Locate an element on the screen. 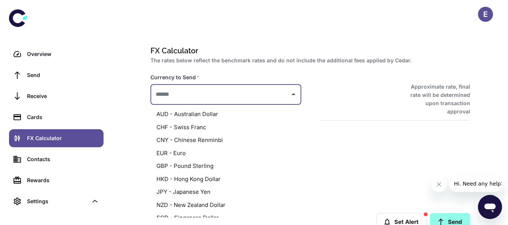 Image resolution: width=508 pixels, height=225 pixels. a: Overview is located at coordinates (56, 54).